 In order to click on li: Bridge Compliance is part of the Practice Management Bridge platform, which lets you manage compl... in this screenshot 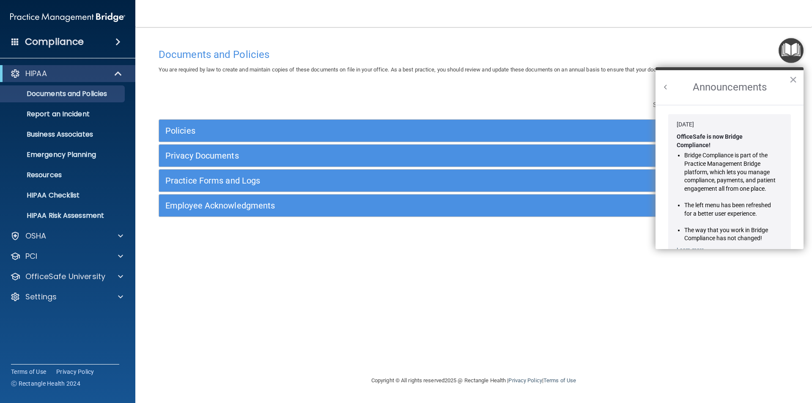, I will do `click(730, 172)`.